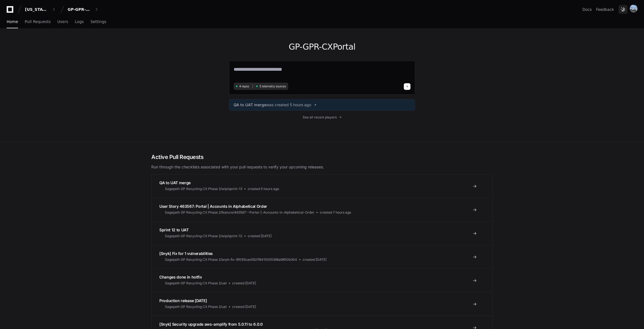 This screenshot has width=644, height=329. What do you see at coordinates (322, 186) in the screenshot?
I see `a: QA to UAT mergeSagepath GP Recycling CX Phase 2/wip/sprint-13created 5 hours ago` at bounding box center [322, 186].